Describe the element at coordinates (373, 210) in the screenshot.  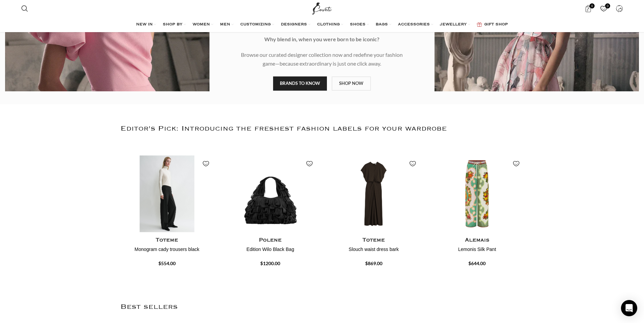
I see `div: 3 / 4` at that location.